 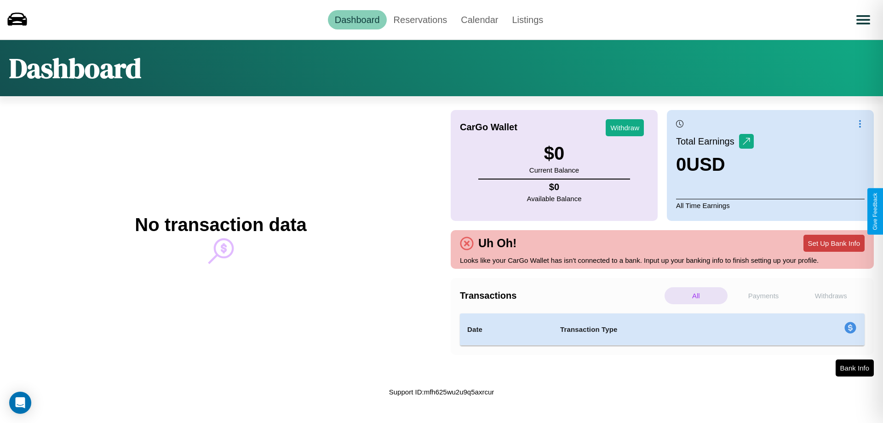 What do you see at coordinates (554, 170) in the screenshot?
I see `p: Current Balance` at bounding box center [554, 170].